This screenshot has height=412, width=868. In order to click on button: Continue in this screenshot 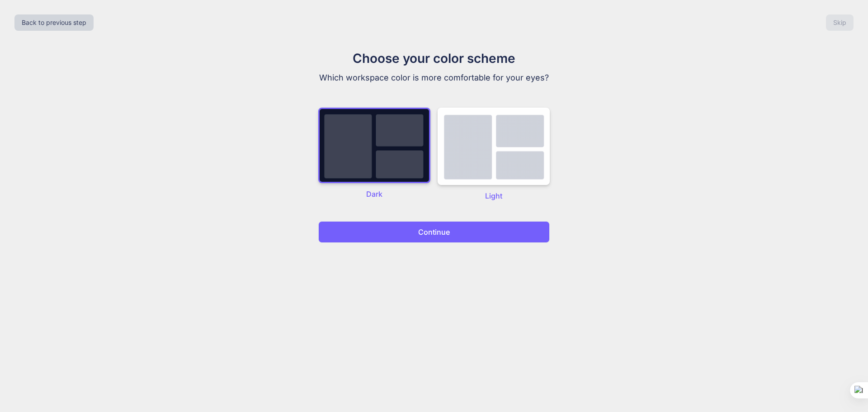, I will do `click(434, 232)`.